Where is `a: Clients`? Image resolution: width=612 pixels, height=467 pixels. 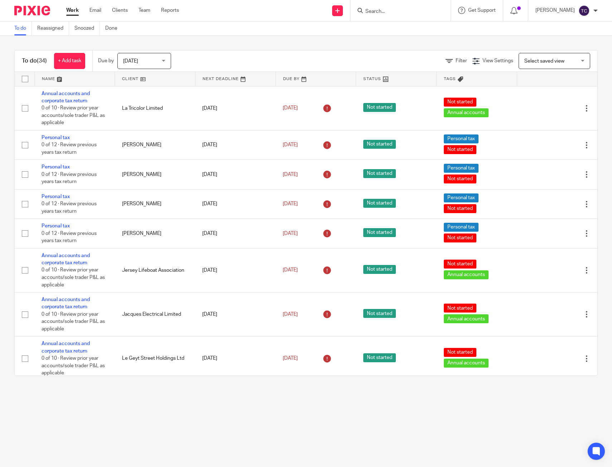 a: Clients is located at coordinates (120, 10).